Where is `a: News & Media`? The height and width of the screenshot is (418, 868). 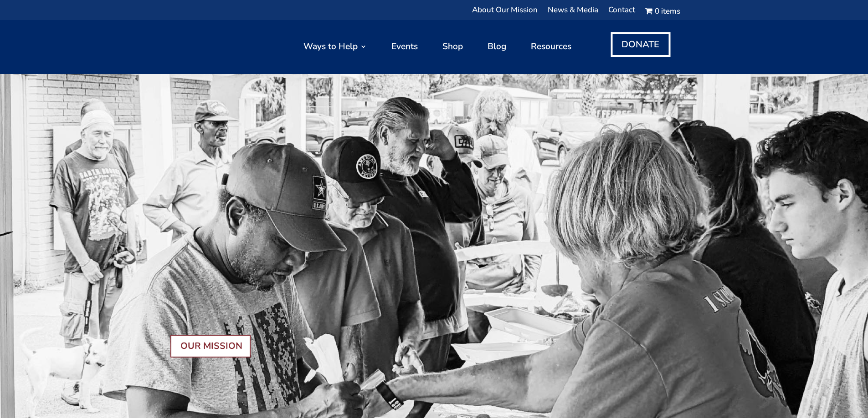 a: News & Media is located at coordinates (572, 12).